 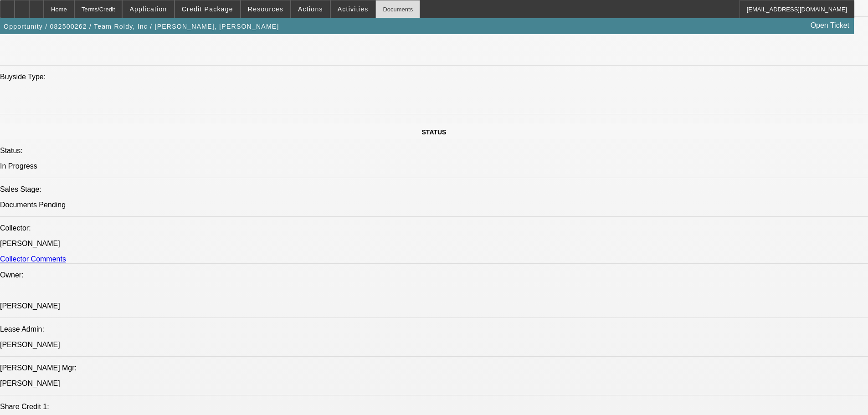 What do you see at coordinates (310, 9) in the screenshot?
I see `span: Actions` at bounding box center [310, 9].